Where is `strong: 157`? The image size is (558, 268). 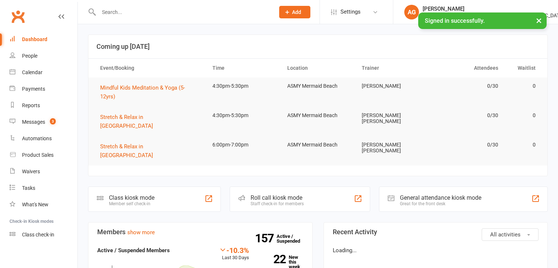
strong: 157 is located at coordinates (266, 238).